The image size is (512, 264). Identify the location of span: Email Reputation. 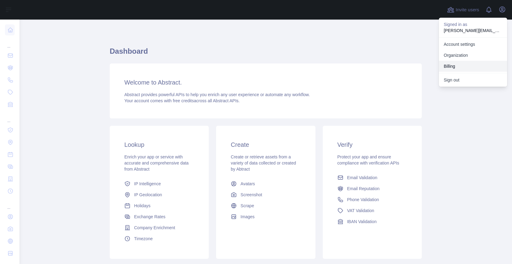
(363, 188).